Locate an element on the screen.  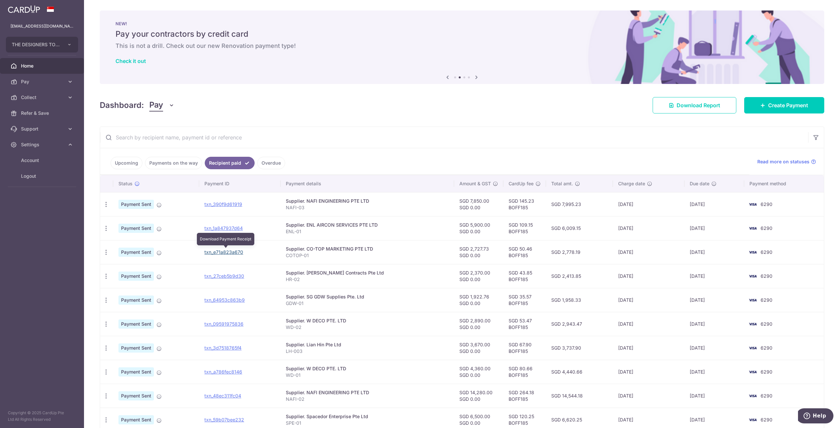
span: Read more on statuses is located at coordinates (783, 162).